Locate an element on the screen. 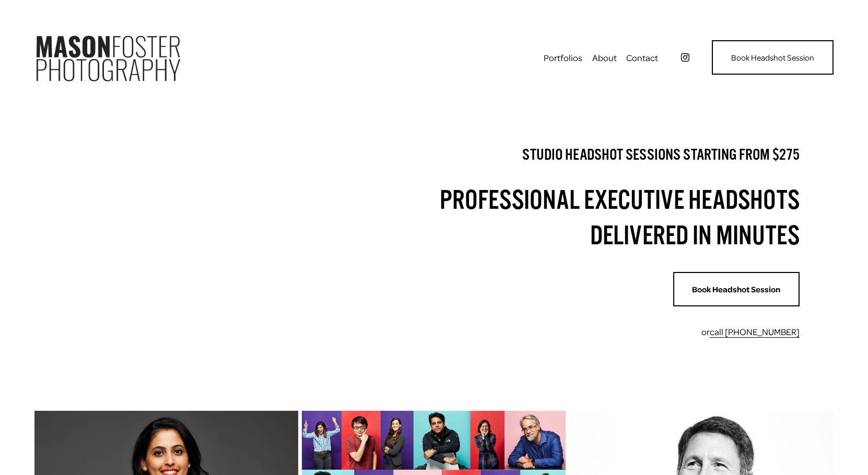  a: instagram-unauth is located at coordinates (685, 57).